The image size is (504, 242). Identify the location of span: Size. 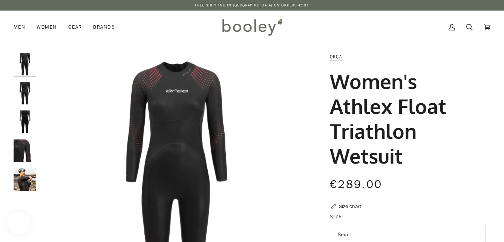
(336, 216).